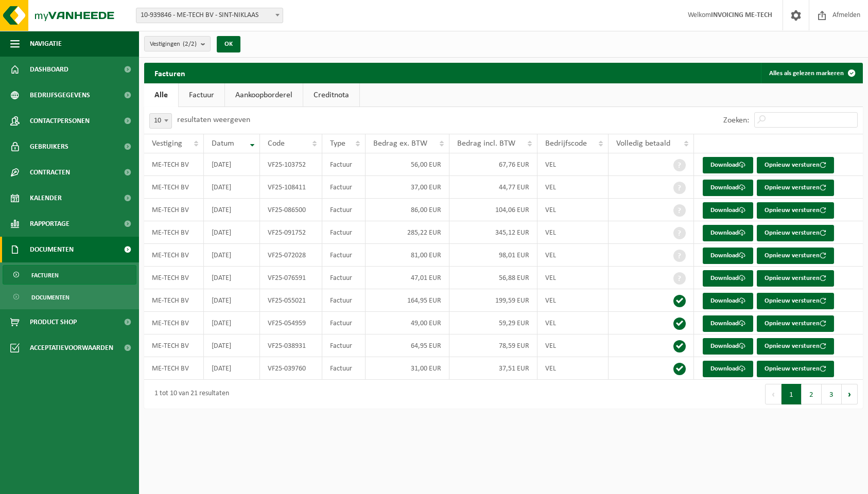 This screenshot has height=494, width=868. I want to click on td: VF25-039760, so click(291, 369).